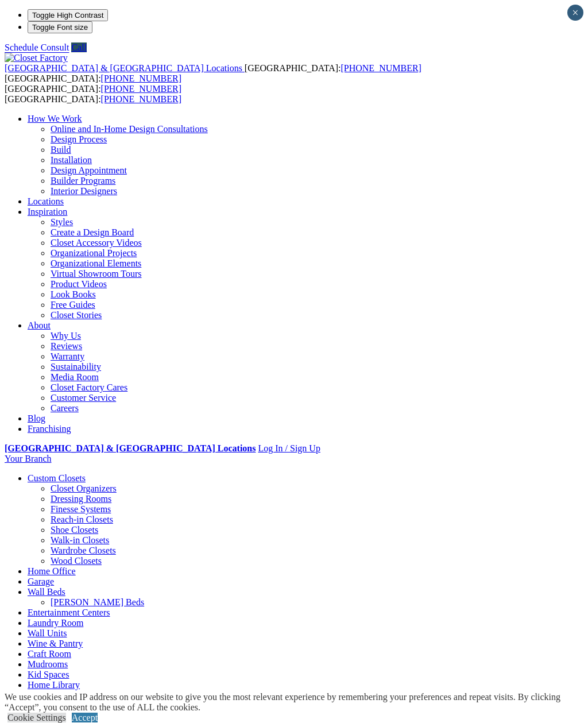  Describe the element at coordinates (81, 509) in the screenshot. I see `a: Finesse Systems` at that location.